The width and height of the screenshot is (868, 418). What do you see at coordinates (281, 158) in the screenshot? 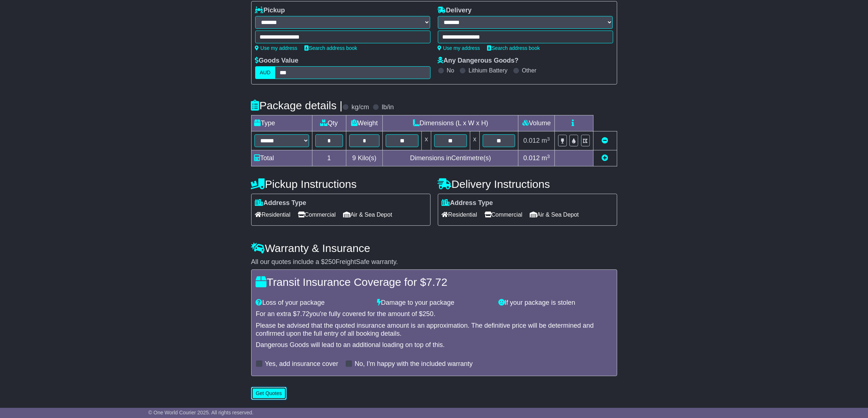
I see `td: Total` at bounding box center [281, 158].